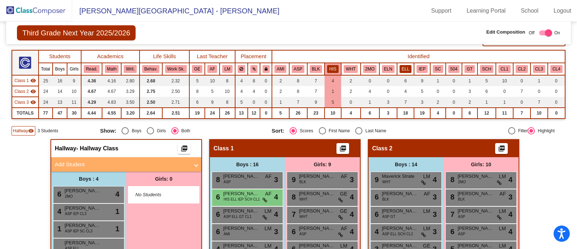 The height and width of the screenshot is (249, 577). What do you see at coordinates (343, 150) in the screenshot?
I see `mat-icon: picture_as_pdf` at bounding box center [343, 150].